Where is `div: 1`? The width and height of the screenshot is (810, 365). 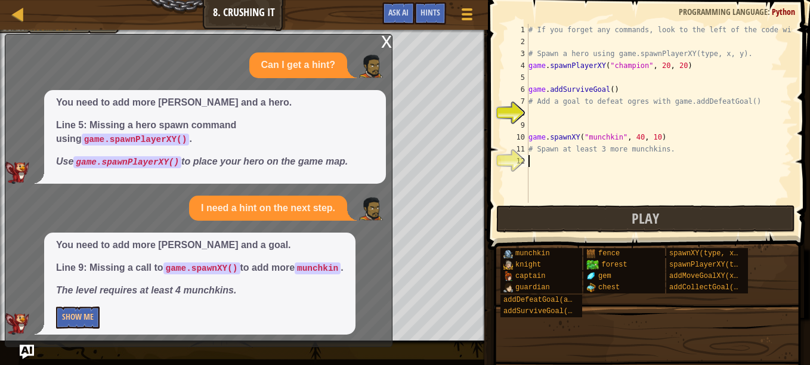 div: 1 is located at coordinates (517, 30).